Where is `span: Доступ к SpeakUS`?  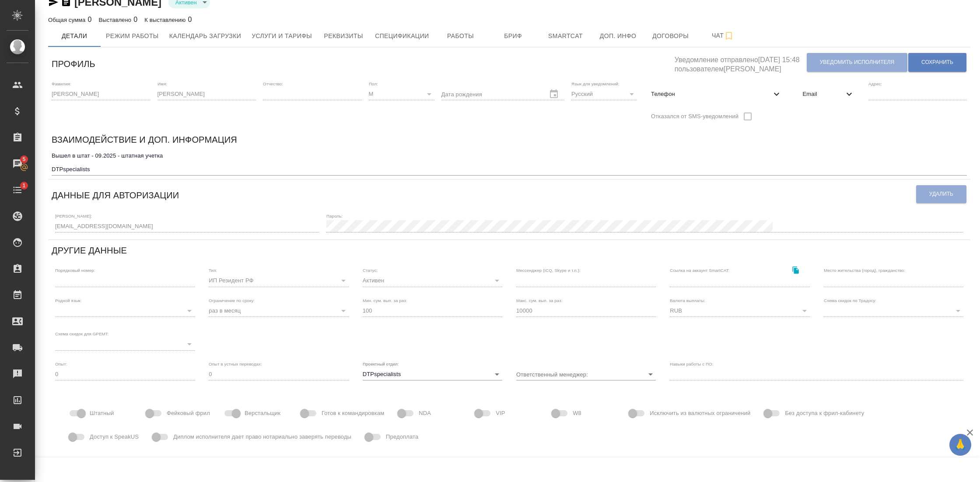
span: Доступ к SpeakUS is located at coordinates (114, 437).